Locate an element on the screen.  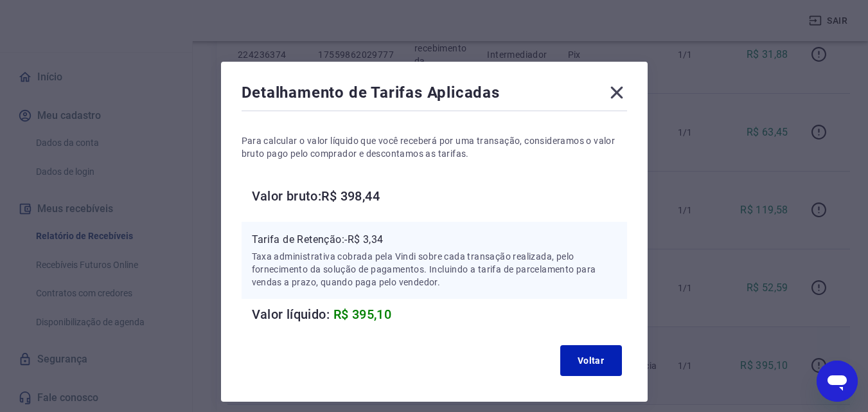
span: R$ 395,10 is located at coordinates (362, 314).